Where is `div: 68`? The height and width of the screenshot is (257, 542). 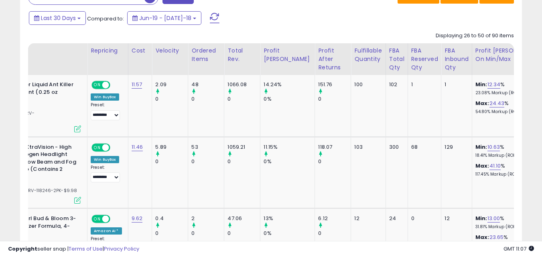
div: 68 is located at coordinates (423, 147).